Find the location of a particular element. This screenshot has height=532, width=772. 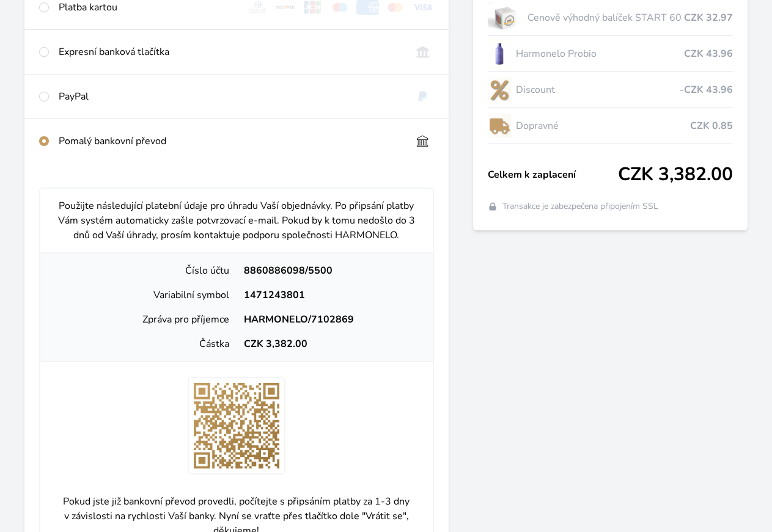

span: CZK 43.96 is located at coordinates (708, 53).